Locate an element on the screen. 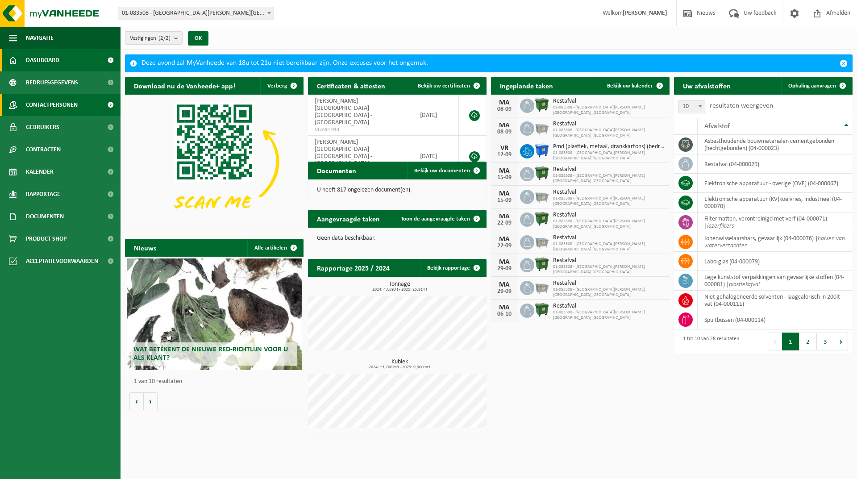 The width and height of the screenshot is (857, 479). a: Alle artikelen is located at coordinates (275, 248).